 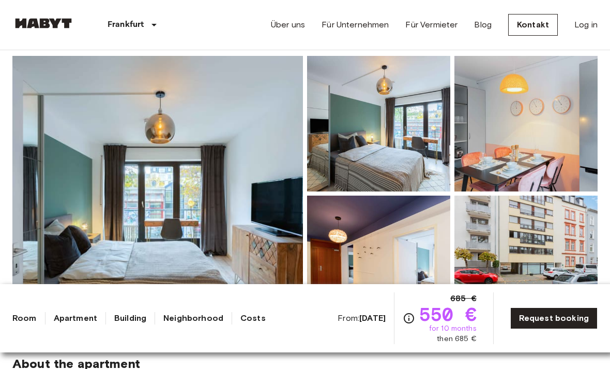 What do you see at coordinates (362, 318) in the screenshot?
I see `span: From:` at bounding box center [362, 318].